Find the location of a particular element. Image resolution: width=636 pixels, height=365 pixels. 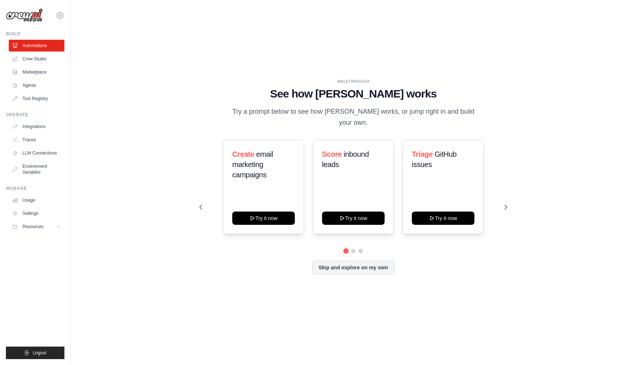

div: Operate is located at coordinates (35, 115).